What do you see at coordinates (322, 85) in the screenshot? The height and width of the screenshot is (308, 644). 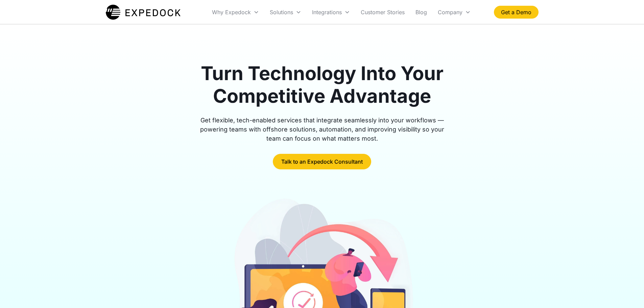 I see `h1: Turn Technology Into Your Competitive Advantage` at bounding box center [322, 85].